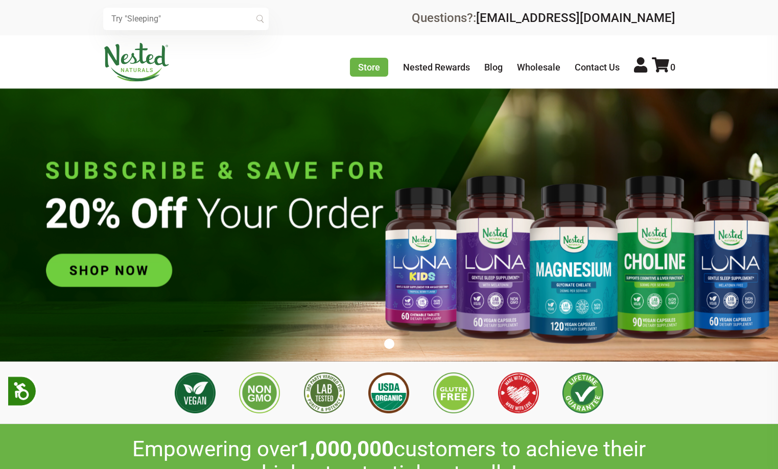 The image size is (778, 469). I want to click on span: 1,000,000, so click(346, 448).